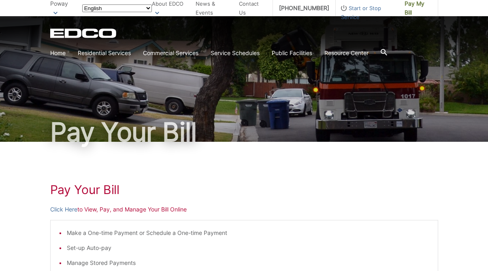 The image size is (488, 271). I want to click on li: Make a One-time Payment or Schedule a One-time Payment, so click(248, 233).